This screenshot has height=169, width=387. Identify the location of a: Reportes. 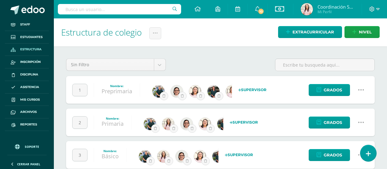
(27, 124).